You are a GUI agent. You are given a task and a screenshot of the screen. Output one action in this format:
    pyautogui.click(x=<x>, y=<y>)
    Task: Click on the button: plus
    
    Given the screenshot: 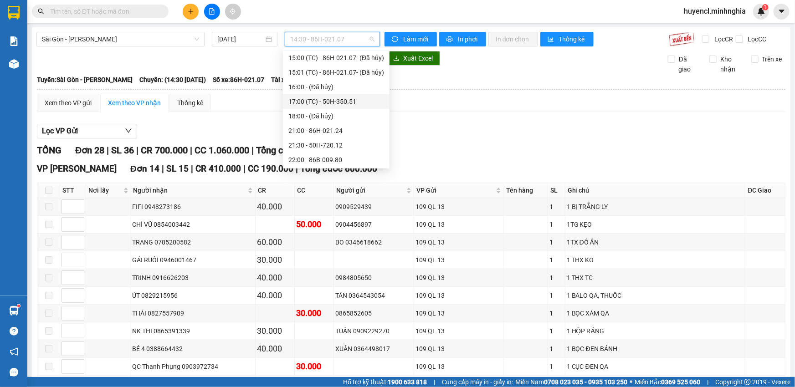 What is the action you would take?
    pyautogui.click(x=190, y=11)
    